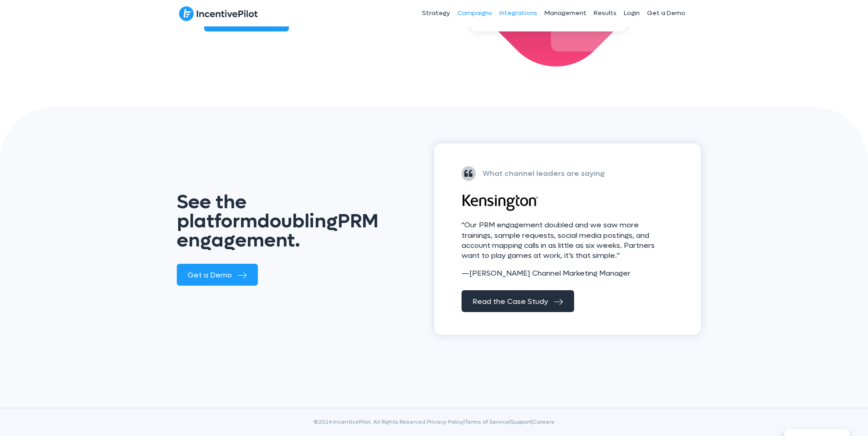  What do you see at coordinates (445, 422) in the screenshot?
I see `a: Privacy Policy` at bounding box center [445, 422].